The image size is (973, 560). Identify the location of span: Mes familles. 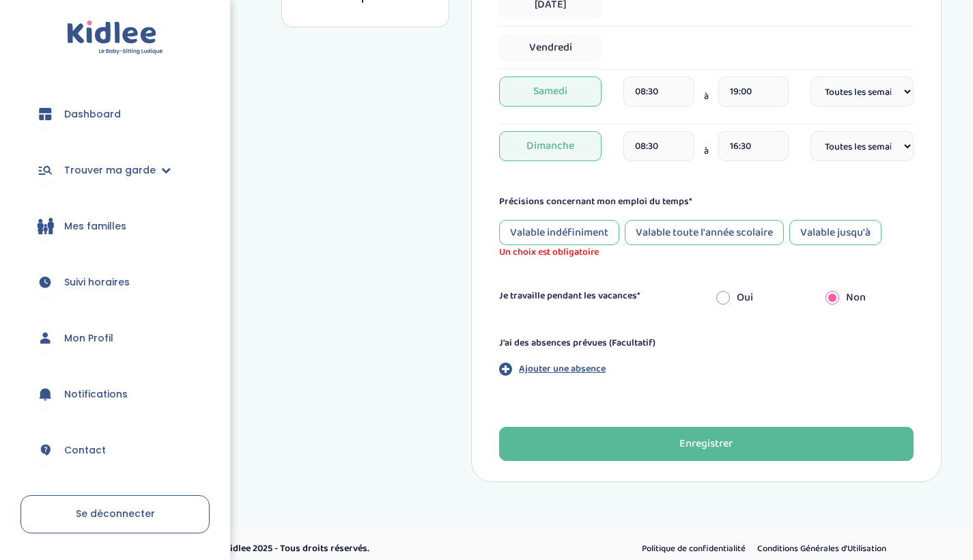
(95, 226).